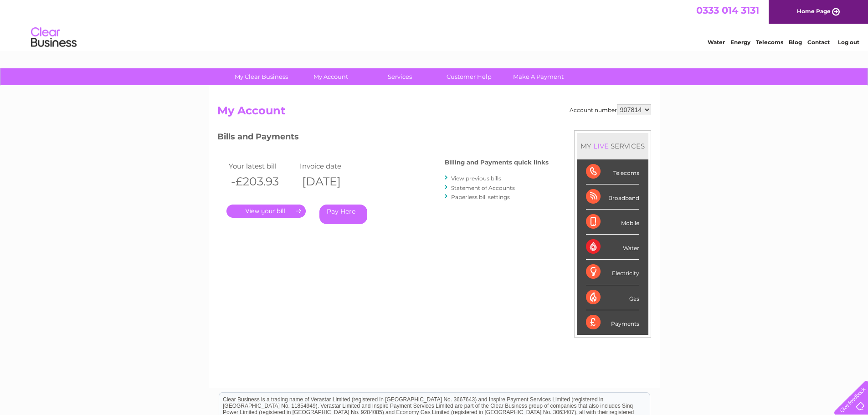 The image size is (868, 415). I want to click on div: Broadband, so click(612, 197).